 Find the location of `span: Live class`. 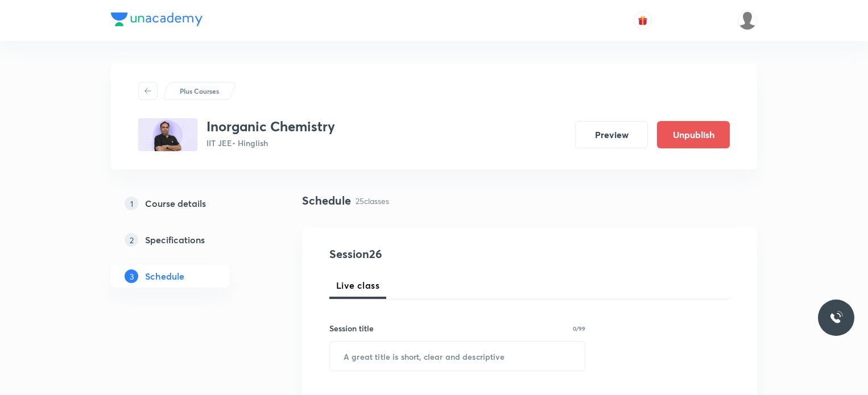

span: Live class is located at coordinates (358, 285).